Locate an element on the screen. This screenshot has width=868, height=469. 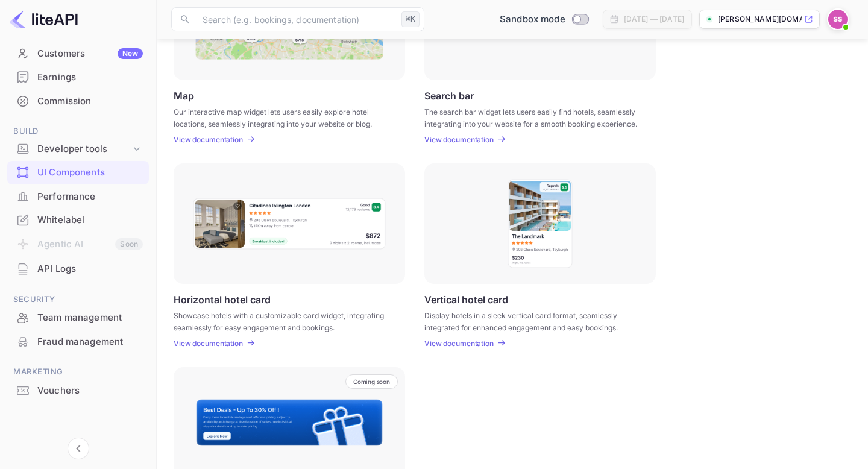
img: Banner Frame is located at coordinates (289, 423).